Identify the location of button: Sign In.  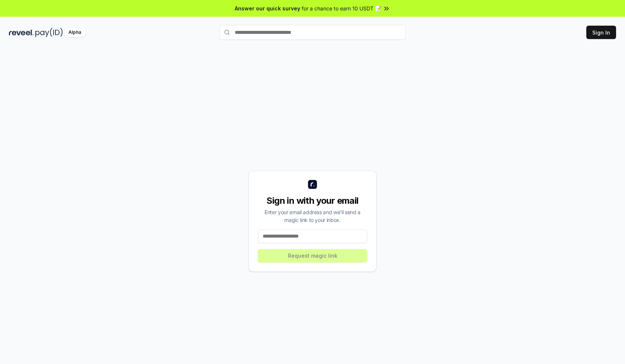
(601, 33).